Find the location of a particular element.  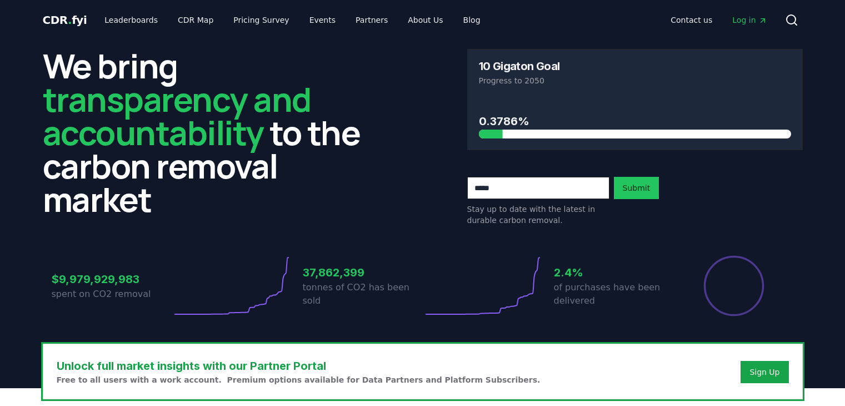

a: Events is located at coordinates (322, 20).